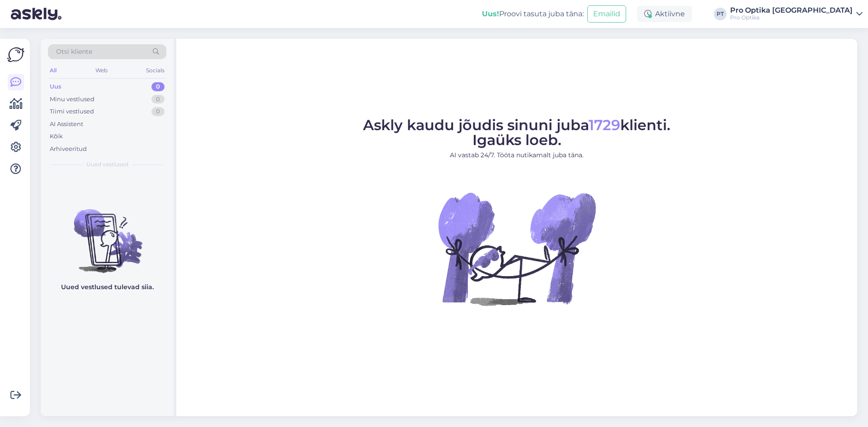  What do you see at coordinates (69, 150) in the screenshot?
I see `div: Arhiveeritud` at bounding box center [69, 150].